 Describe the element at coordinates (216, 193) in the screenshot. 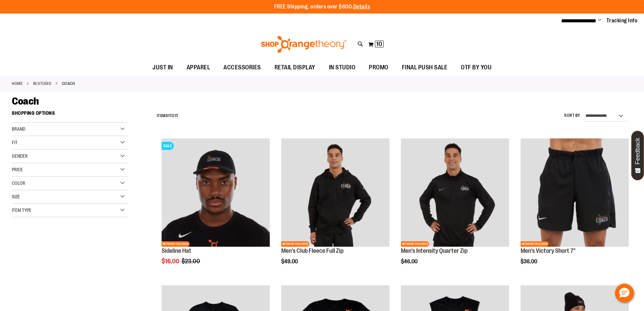

I see `img: Sideline Hat primary image` at that location.